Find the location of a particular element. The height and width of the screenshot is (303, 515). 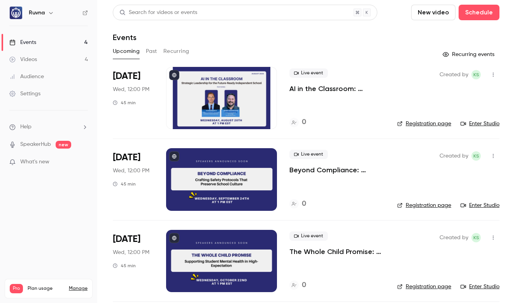

a: SpeakerHub is located at coordinates (35, 144).